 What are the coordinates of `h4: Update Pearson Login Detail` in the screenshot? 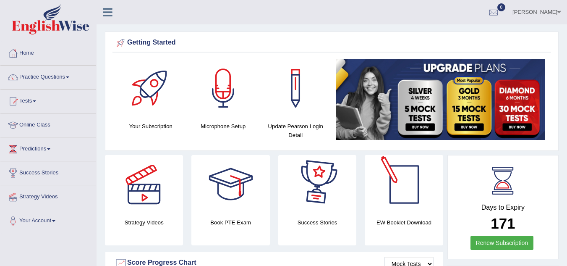 It's located at (296, 131).